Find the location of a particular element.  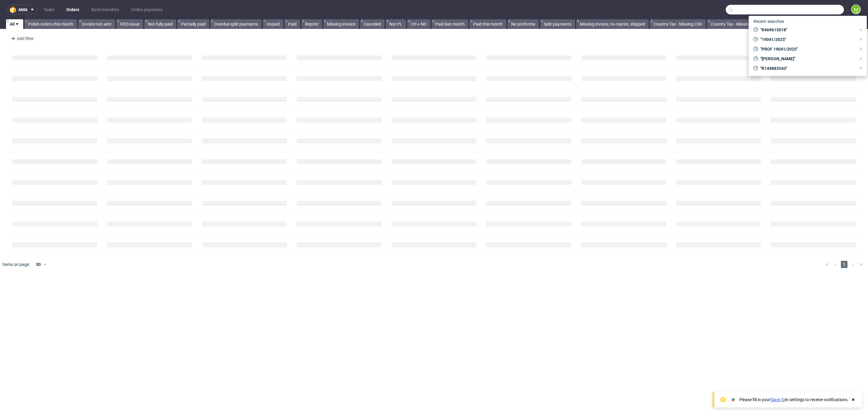

span: 1 is located at coordinates (844, 264).